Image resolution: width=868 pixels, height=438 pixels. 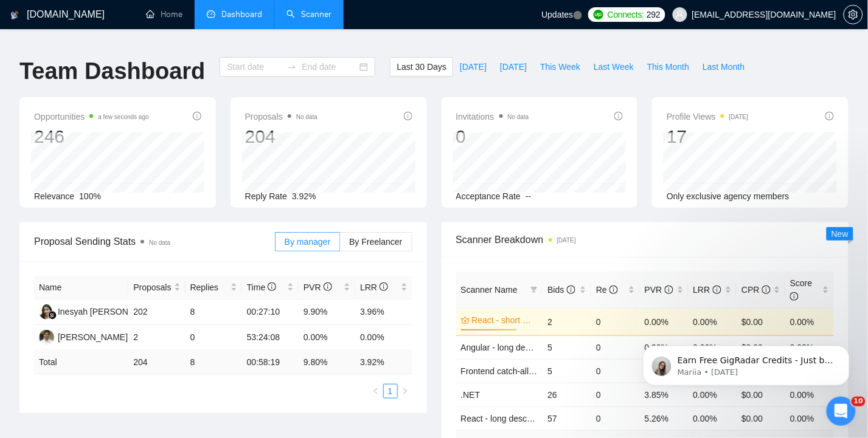 I want to click on span: By Freelancer, so click(x=376, y=242).